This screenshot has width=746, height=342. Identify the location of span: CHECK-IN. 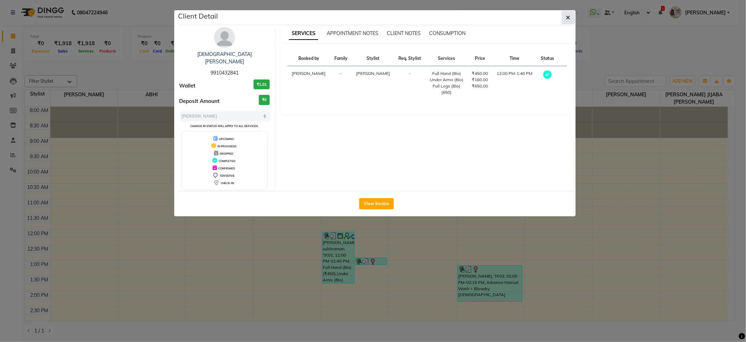
(227, 183).